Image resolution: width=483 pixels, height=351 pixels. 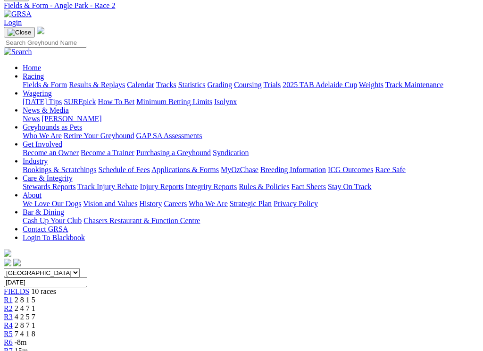 I want to click on a: FIELDS, so click(x=17, y=291).